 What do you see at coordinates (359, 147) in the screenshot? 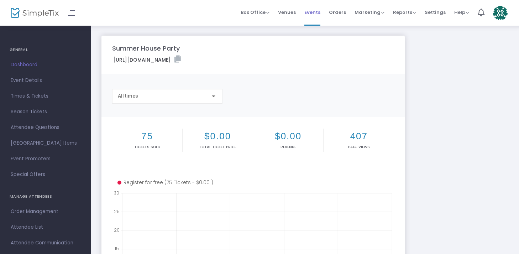
I see `p: Page Views` at bounding box center [359, 147].